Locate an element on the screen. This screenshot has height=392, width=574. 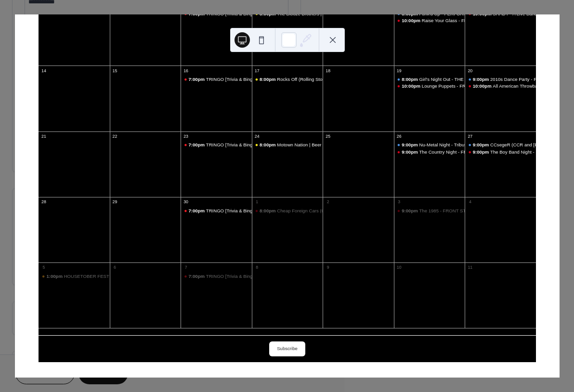
div: 20 is located at coordinates (470, 71).